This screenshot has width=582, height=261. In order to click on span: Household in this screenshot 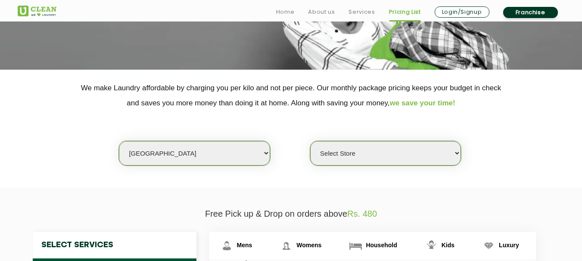, I will do `click(381, 246)`.